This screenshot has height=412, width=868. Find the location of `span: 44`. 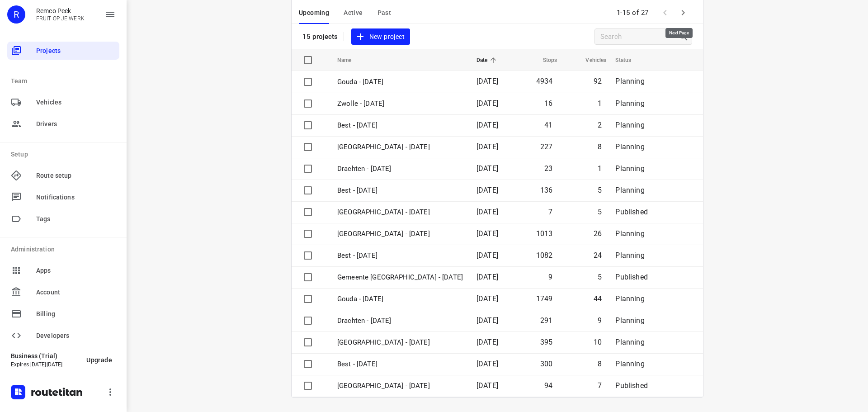

span: 44 is located at coordinates (598, 298).